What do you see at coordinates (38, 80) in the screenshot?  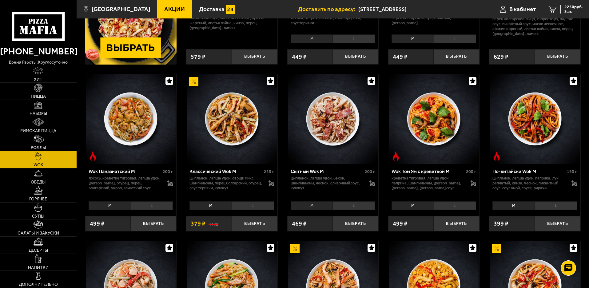 I see `span: Хит` at bounding box center [38, 80].